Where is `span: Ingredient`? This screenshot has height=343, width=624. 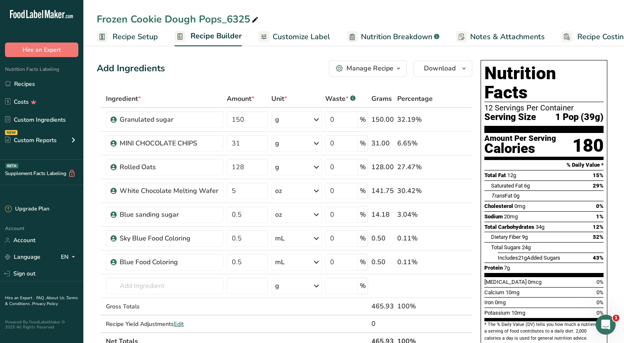
span: Ingredient is located at coordinates (123, 99).